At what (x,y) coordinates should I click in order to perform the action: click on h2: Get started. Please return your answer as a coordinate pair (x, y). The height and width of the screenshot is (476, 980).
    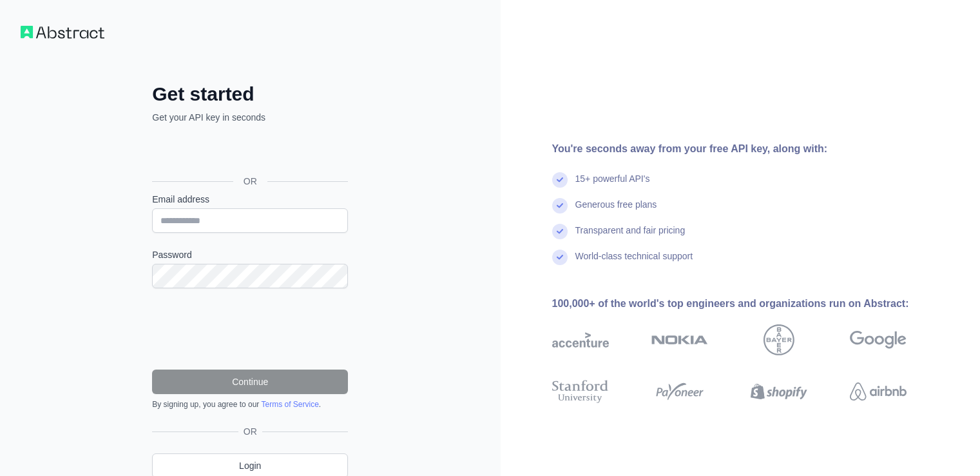
    Looking at the image, I should click on (250, 94).